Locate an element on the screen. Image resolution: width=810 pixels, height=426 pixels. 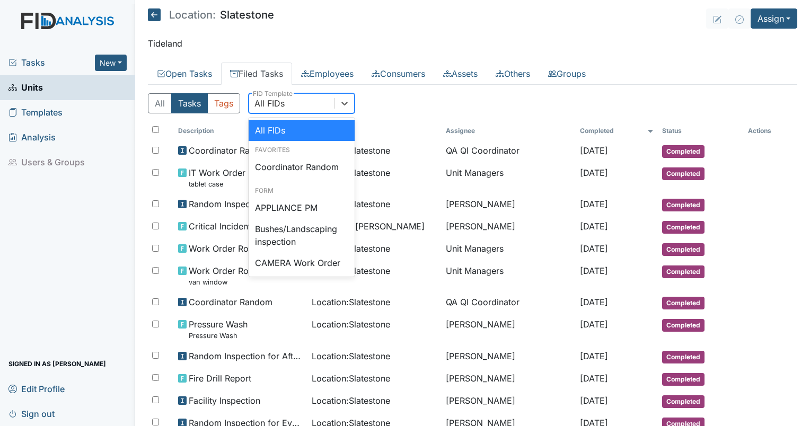
a: Groups is located at coordinates (567, 74).